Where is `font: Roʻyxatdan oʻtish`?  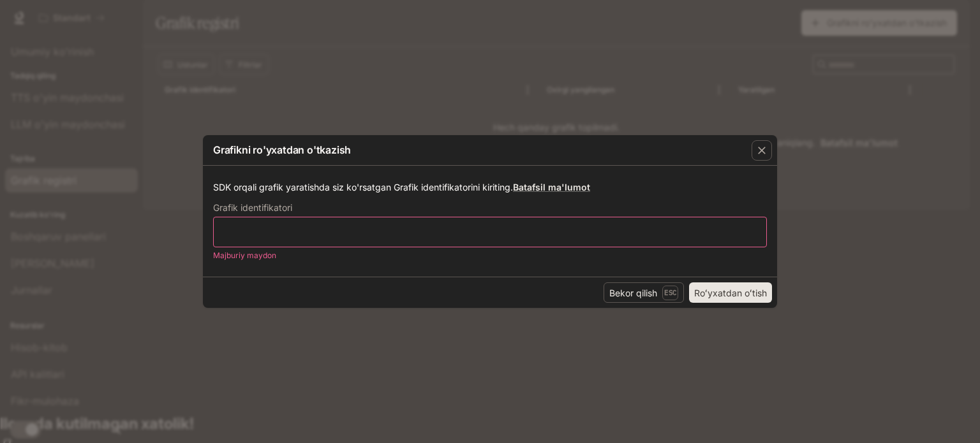 font: Roʻyxatdan oʻtish is located at coordinates (730, 293).